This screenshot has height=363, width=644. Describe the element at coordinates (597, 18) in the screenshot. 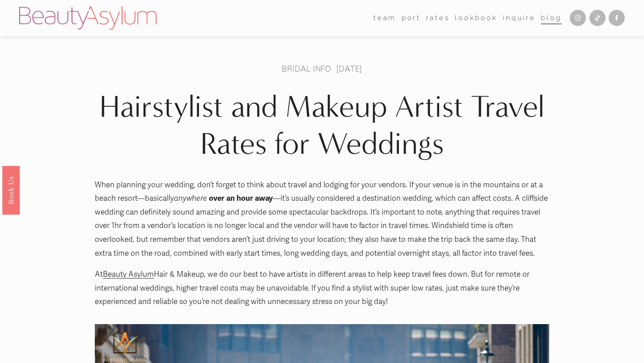

I see `a: TikTok` at that location.